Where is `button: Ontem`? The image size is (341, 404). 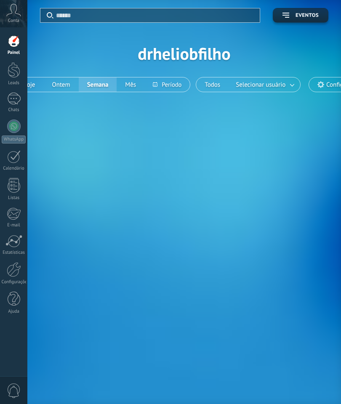 button: Ontem is located at coordinates (61, 85).